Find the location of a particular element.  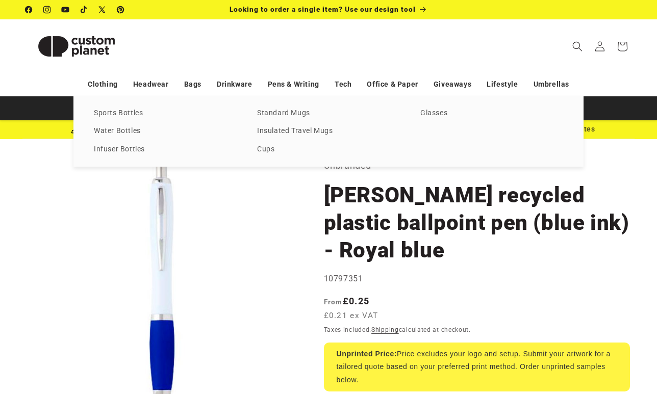

strong: Unprinted Price: is located at coordinates (367, 354).